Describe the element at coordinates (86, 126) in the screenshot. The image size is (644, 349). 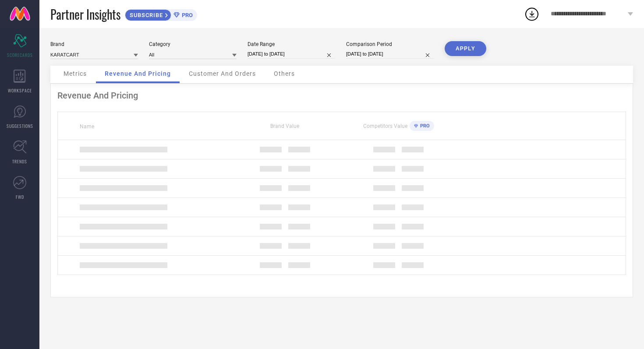
I see `span: Name` at that location.